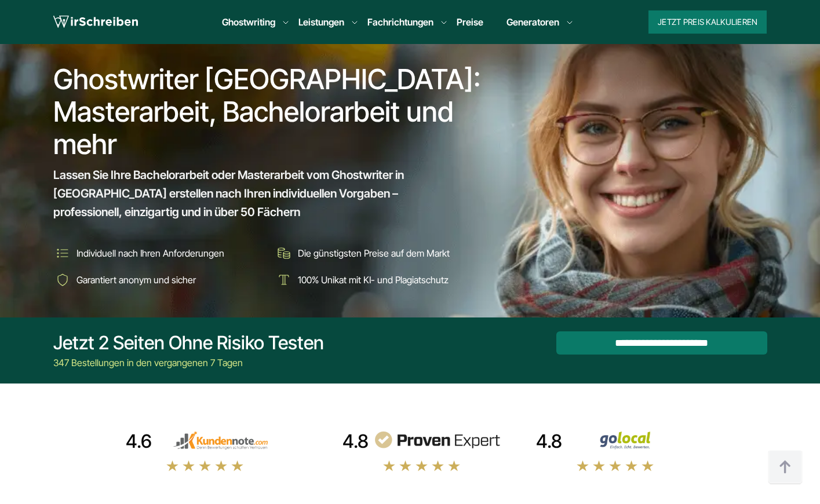 The height and width of the screenshot is (504, 820). What do you see at coordinates (139, 442) in the screenshot?
I see `div: 4.6` at bounding box center [139, 442].